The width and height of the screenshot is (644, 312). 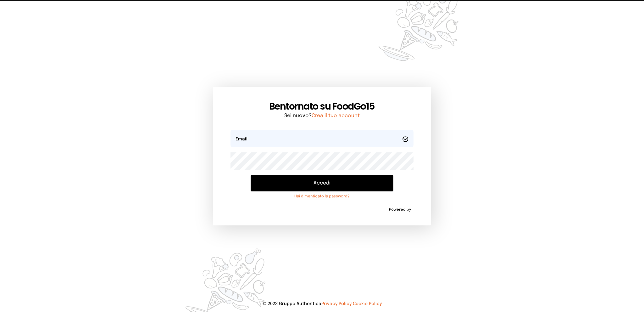 What do you see at coordinates (322, 183) in the screenshot?
I see `button: Accedi` at bounding box center [322, 183].